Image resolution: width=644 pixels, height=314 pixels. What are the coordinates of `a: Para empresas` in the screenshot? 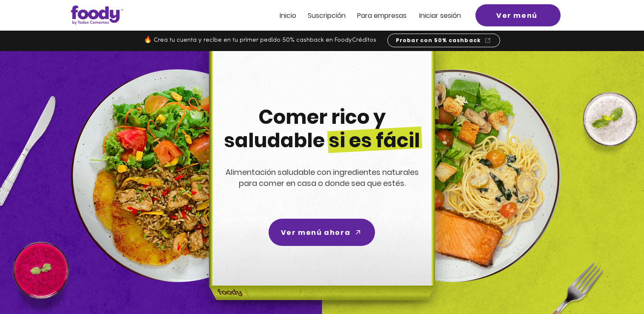 It's located at (382, 15).